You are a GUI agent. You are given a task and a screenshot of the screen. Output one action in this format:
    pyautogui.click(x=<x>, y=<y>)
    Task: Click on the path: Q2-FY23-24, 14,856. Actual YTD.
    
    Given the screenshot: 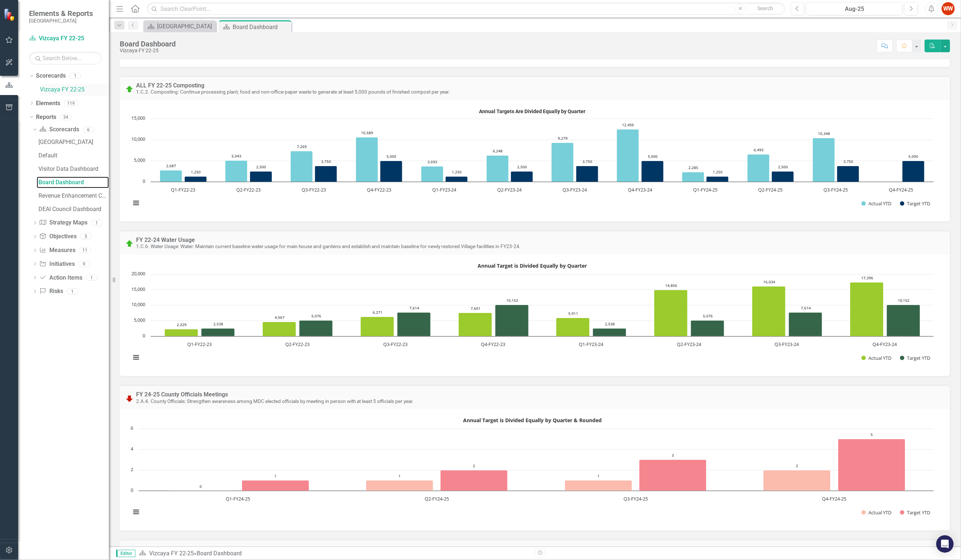 What is the action you would take?
    pyautogui.click(x=671, y=313)
    